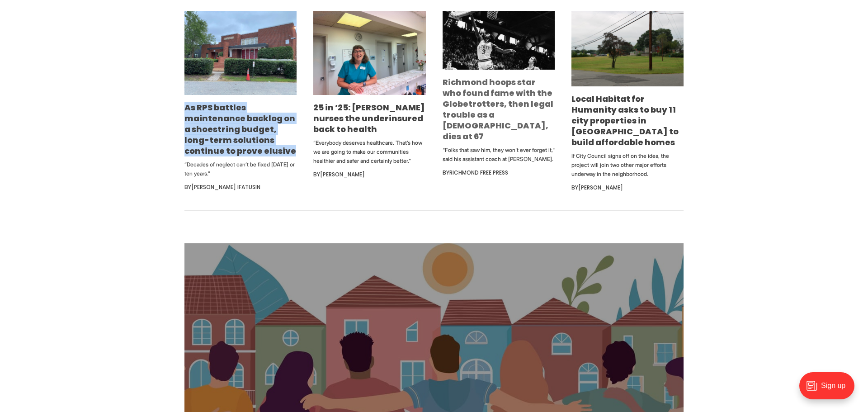  Describe the element at coordinates (240, 53) in the screenshot. I see `img: As RPS battles maintenance backlog on a shoestring budget, long-term solutions continue to prove ...` at that location.